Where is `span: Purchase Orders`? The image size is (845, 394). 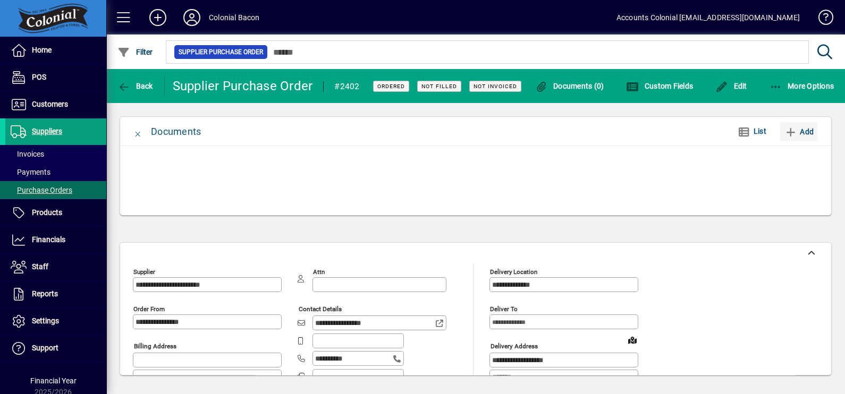 span: Purchase Orders is located at coordinates (41, 190).